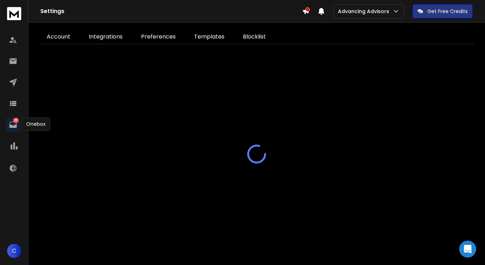  Describe the element at coordinates (14, 251) in the screenshot. I see `button: C` at that location.